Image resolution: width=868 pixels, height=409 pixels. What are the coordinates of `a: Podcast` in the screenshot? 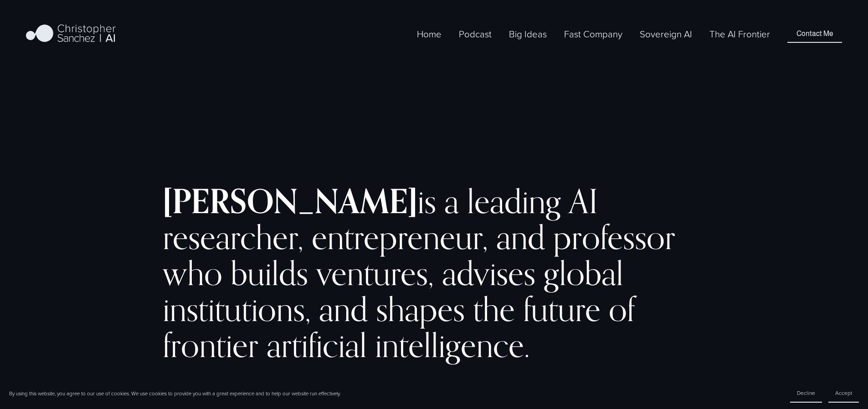 It's located at (475, 34).